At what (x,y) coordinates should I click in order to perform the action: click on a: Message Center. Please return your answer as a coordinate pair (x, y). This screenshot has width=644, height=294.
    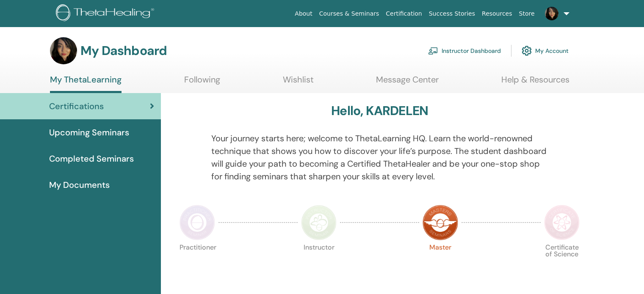
    Looking at the image, I should click on (407, 83).